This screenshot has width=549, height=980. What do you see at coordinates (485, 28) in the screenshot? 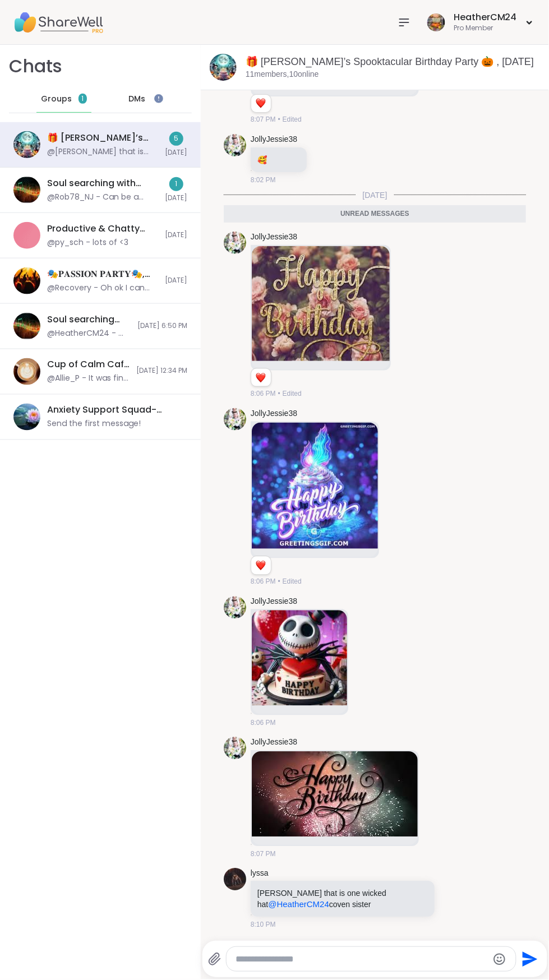
I see `div: Pro Member` at bounding box center [485, 28].